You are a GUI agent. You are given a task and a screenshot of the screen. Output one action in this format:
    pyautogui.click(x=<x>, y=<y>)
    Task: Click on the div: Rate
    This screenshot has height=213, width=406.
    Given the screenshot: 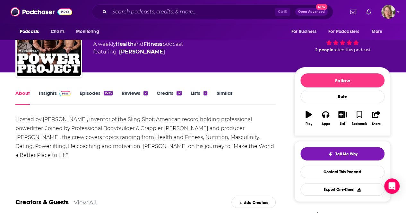 What is the action you would take?
    pyautogui.click(x=342, y=97)
    